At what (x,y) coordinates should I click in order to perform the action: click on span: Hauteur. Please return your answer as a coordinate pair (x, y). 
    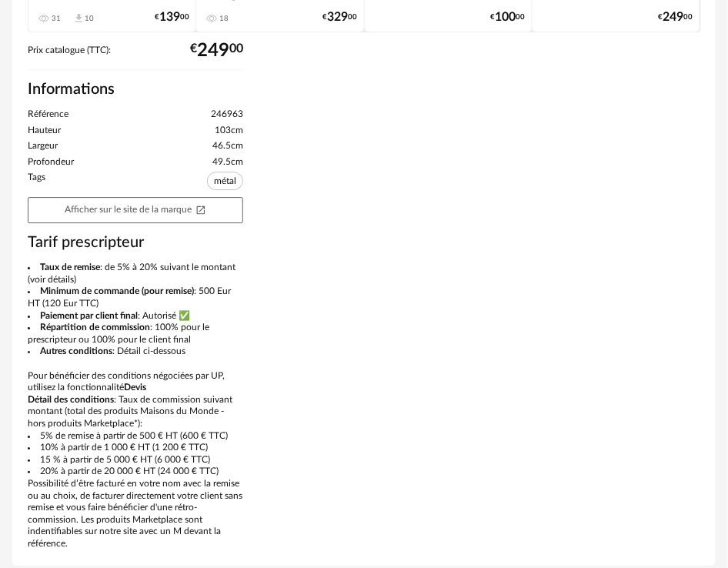
    Looking at the image, I should click on (44, 131).